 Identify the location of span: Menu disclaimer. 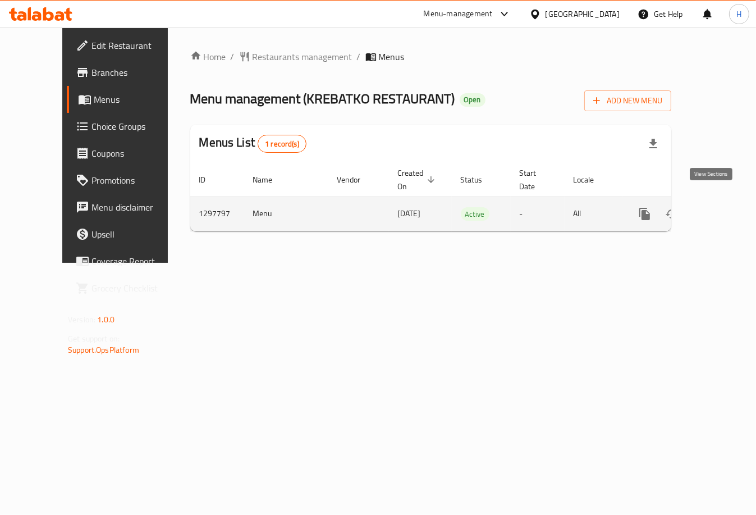
(135, 207).